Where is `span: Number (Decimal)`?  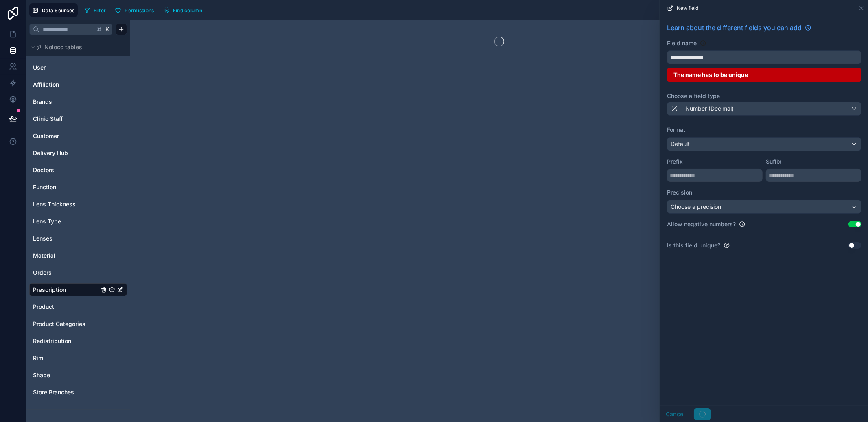 span: Number (Decimal) is located at coordinates (710, 109).